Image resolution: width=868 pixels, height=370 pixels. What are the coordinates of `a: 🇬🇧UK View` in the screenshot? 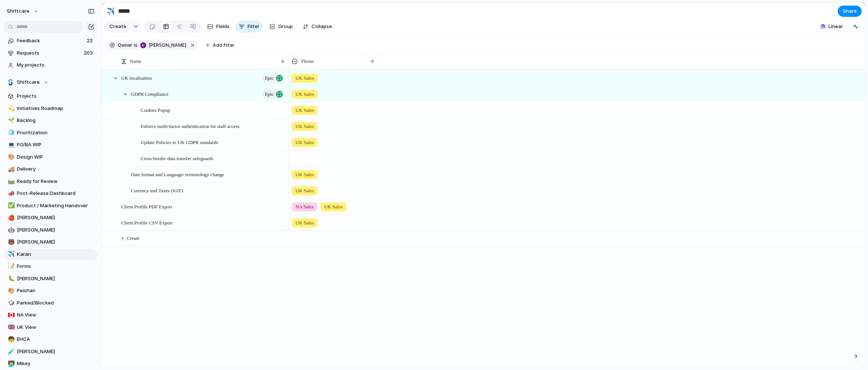 It's located at (50, 328).